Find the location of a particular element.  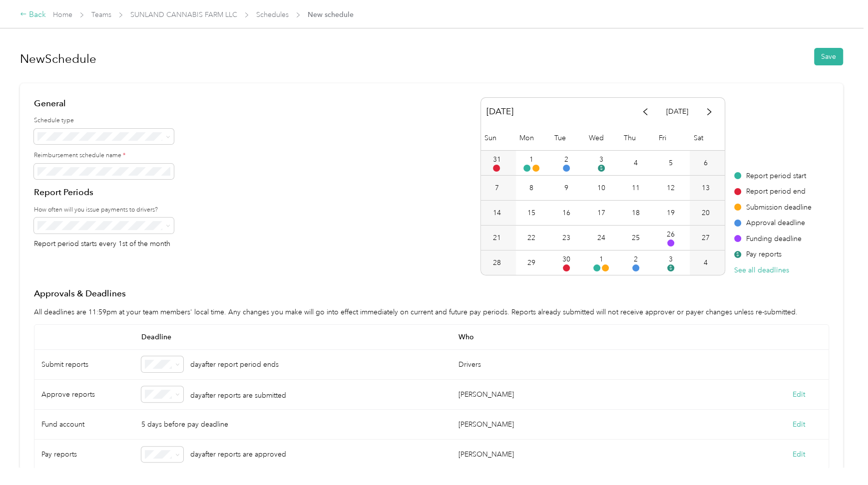

div: 11 is located at coordinates (636, 188).